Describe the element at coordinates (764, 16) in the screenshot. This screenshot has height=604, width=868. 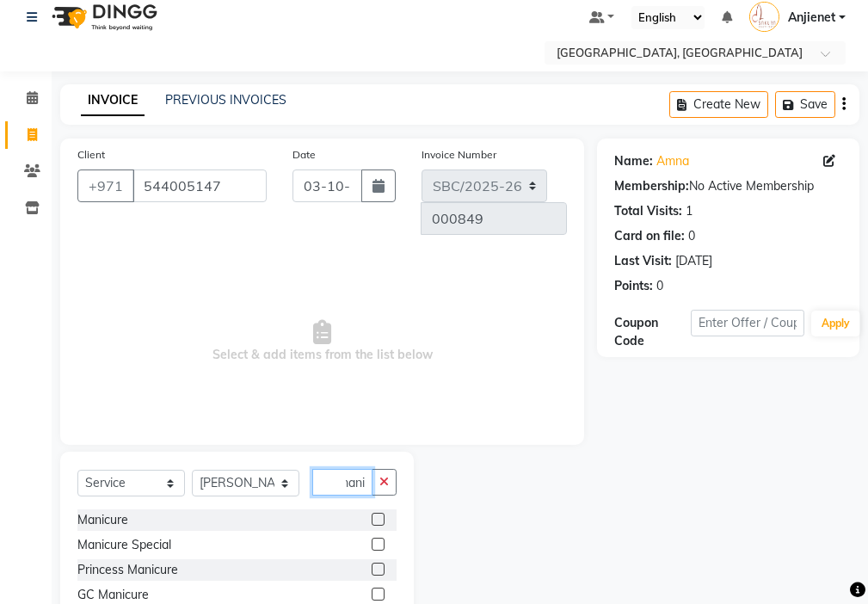
I see `img: Anjienet` at that location.